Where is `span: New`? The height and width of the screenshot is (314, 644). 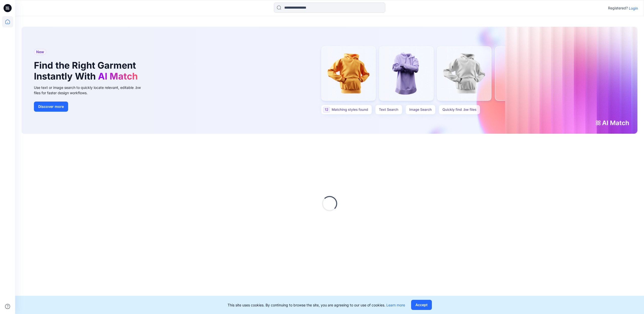
span: New is located at coordinates (40, 52).